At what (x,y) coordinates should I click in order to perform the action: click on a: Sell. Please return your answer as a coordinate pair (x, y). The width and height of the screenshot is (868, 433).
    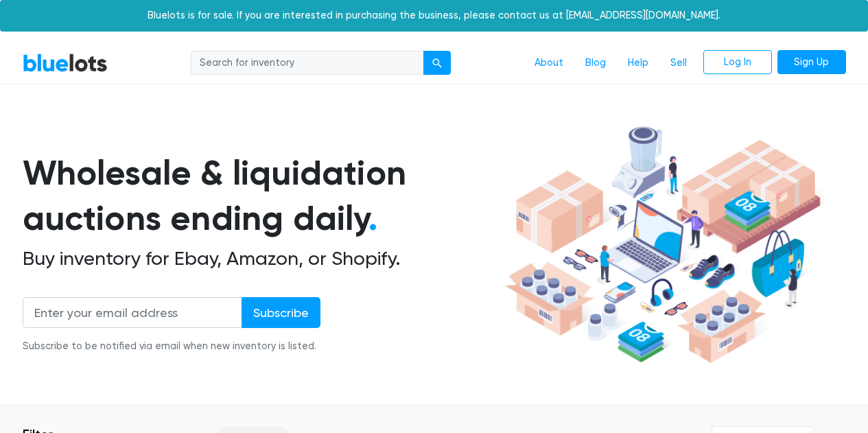
    Looking at the image, I should click on (678, 63).